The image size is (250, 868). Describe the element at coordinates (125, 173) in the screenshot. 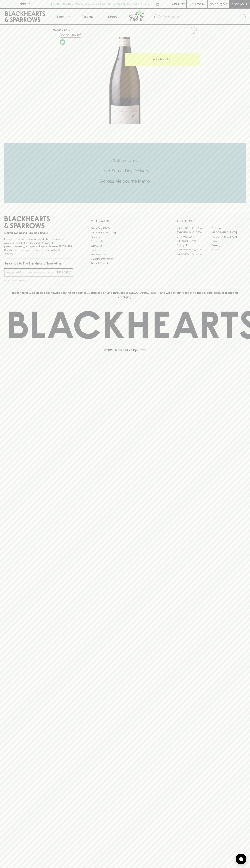

I see `div: Call to action block` at that location.